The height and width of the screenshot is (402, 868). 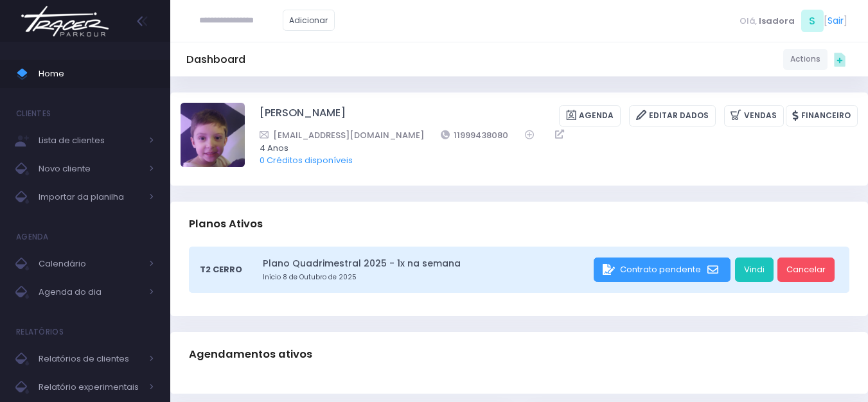 I want to click on a: Plano Quadrimestral 2025 - 1x na semana, so click(x=426, y=263).